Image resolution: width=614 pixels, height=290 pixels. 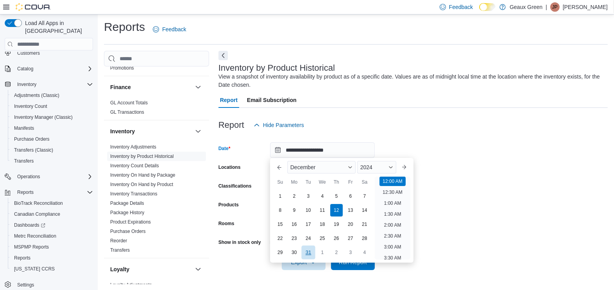 What do you see at coordinates (279, 125) in the screenshot?
I see `button: Hide Parameters` at bounding box center [279, 125].